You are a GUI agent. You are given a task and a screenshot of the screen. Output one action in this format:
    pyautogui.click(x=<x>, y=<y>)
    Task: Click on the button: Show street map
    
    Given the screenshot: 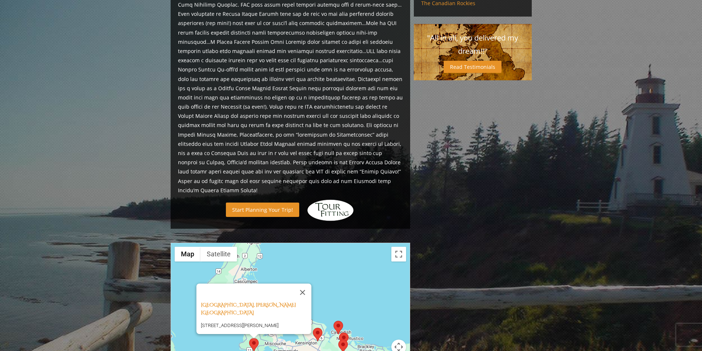 What is the action you would take?
    pyautogui.click(x=188, y=254)
    